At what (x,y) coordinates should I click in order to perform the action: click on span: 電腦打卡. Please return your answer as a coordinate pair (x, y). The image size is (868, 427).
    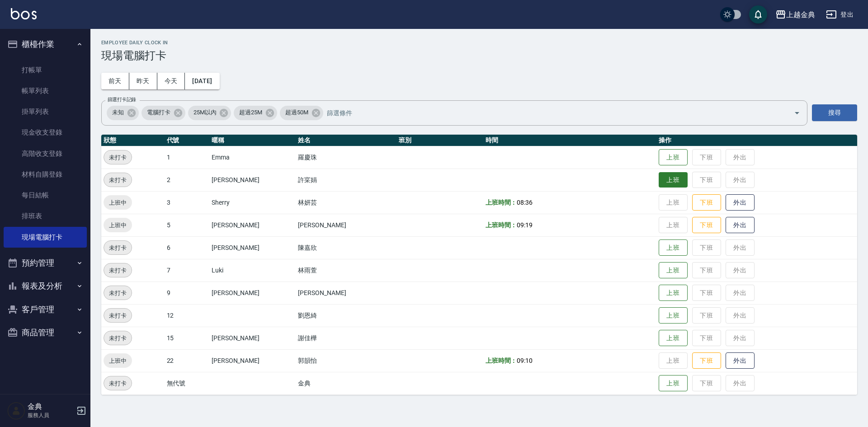
    Looking at the image, I should click on (158, 112).